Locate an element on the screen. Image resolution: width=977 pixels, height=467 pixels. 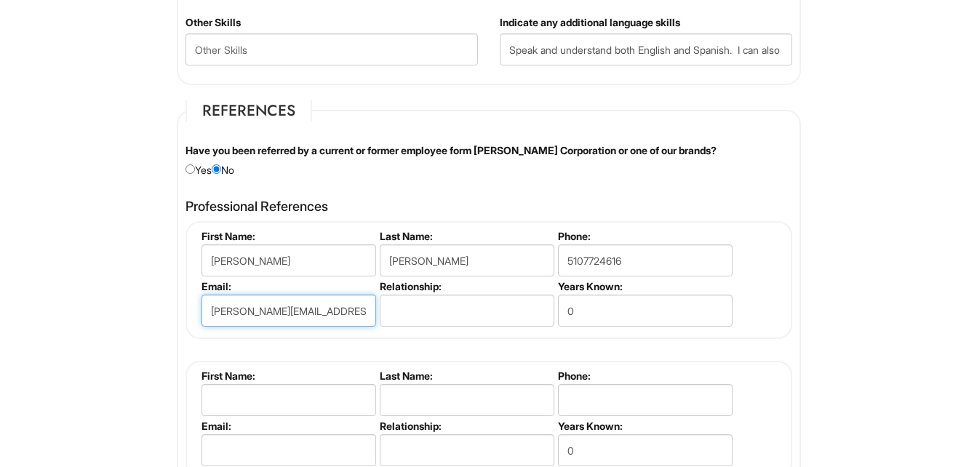
label: Indicate any additional language skills is located at coordinates (590, 23).